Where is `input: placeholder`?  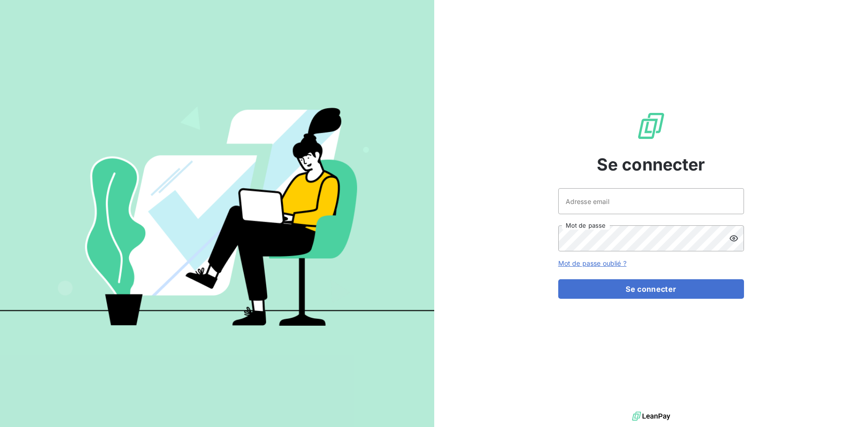
input: placeholder is located at coordinates (651, 201).